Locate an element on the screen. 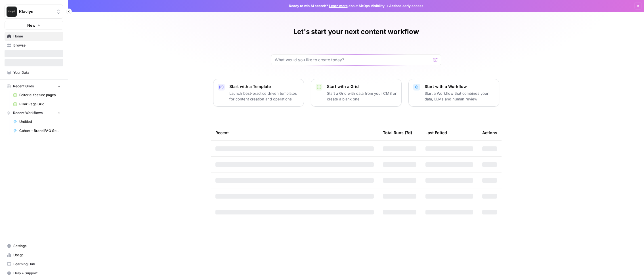 This screenshot has height=280, width=644. div: Recent is located at coordinates (295, 133).